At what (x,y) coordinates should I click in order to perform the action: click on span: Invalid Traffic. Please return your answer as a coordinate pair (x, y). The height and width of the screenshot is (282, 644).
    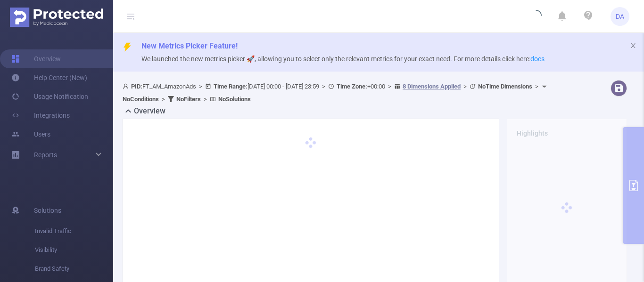
    Looking at the image, I should click on (74, 231).